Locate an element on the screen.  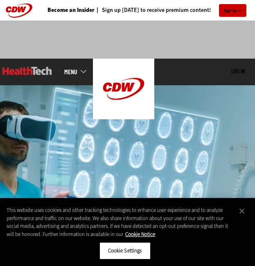
button: Close is located at coordinates (242, 211).